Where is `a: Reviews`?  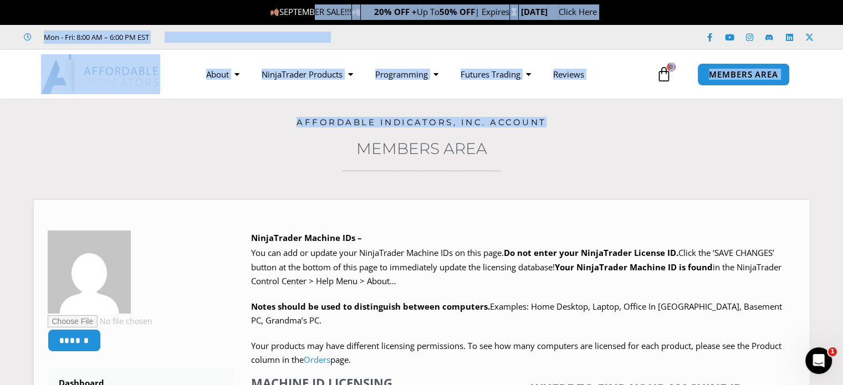
a: Reviews is located at coordinates (569, 74).